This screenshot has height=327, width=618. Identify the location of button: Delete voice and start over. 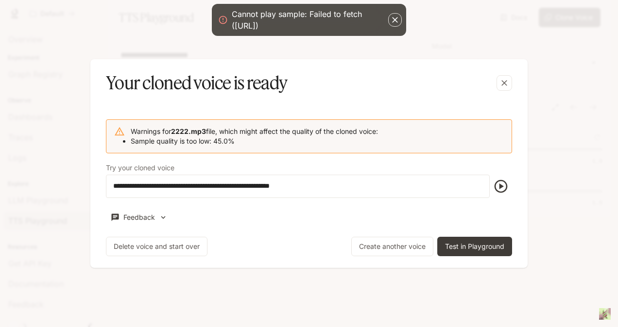
(156, 247).